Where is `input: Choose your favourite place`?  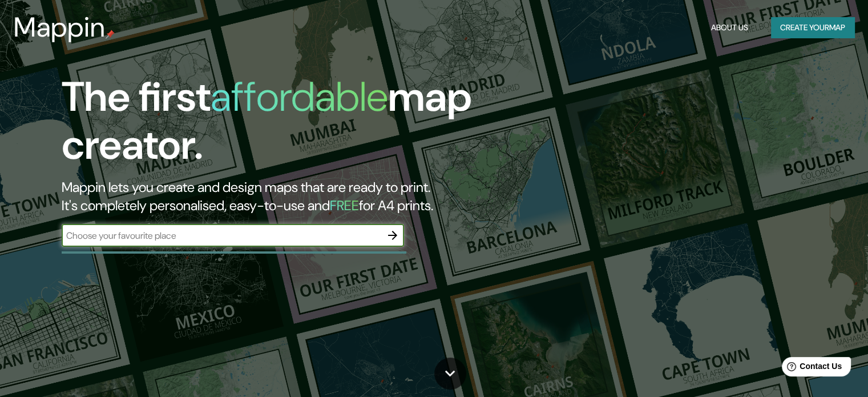
input: Choose your favourite place is located at coordinates (221, 236).